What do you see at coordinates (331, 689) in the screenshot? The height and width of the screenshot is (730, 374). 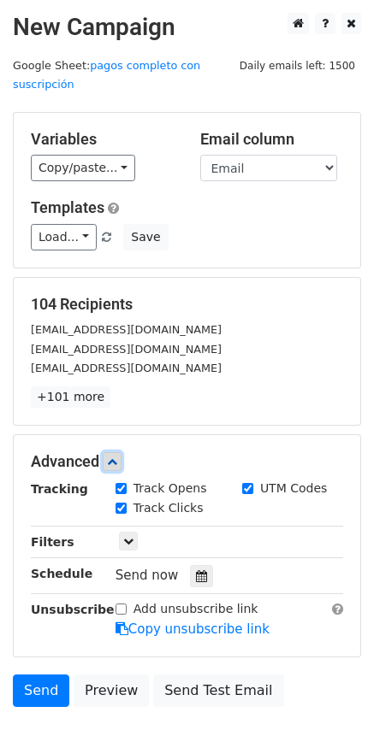 I see `div: Widget de chat` at bounding box center [331, 689].